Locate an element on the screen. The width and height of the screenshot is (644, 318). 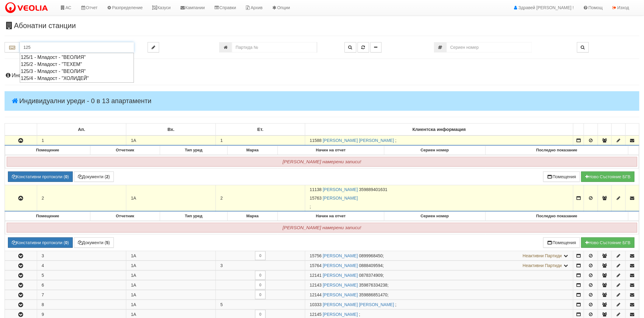
b: Вх. is located at coordinates (171, 129).